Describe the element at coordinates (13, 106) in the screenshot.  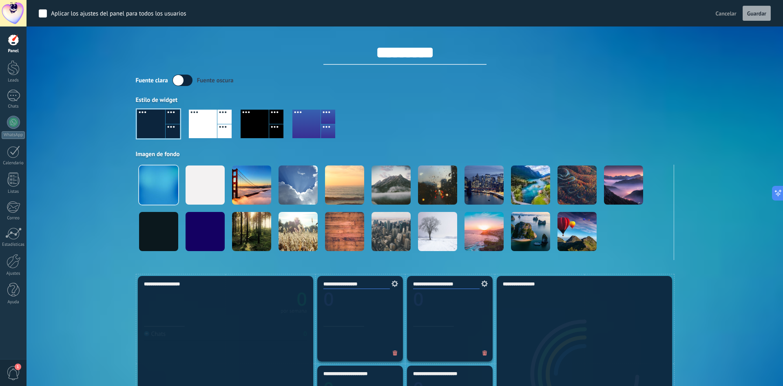
I see `div: Chats` at that location.